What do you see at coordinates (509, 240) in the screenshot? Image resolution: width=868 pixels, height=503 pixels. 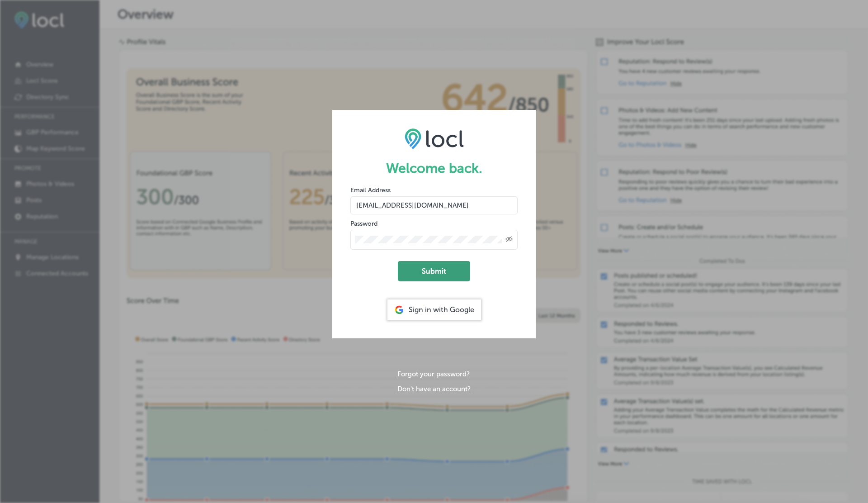 I see `span: Toggle password visibility` at bounding box center [509, 240].